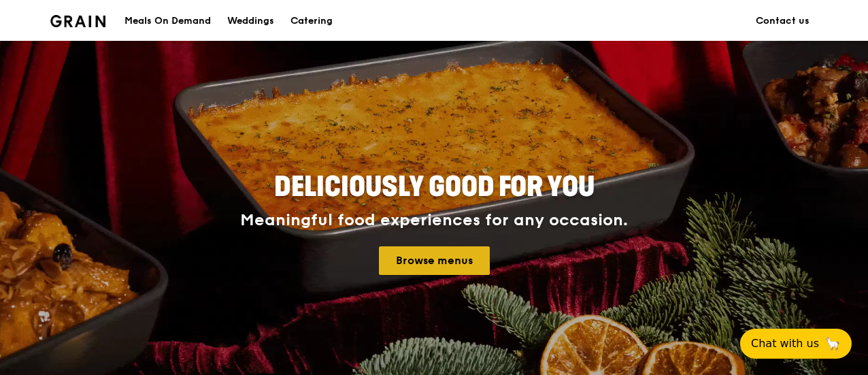 The height and width of the screenshot is (375, 868). Describe the element at coordinates (434, 188) in the screenshot. I see `span: Deliciously good for you` at that location.